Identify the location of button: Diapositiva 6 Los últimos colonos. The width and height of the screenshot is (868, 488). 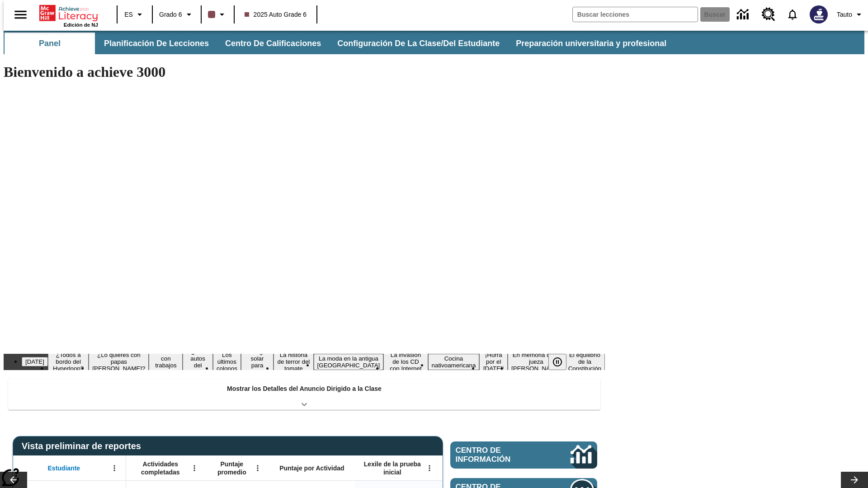
(227, 362).